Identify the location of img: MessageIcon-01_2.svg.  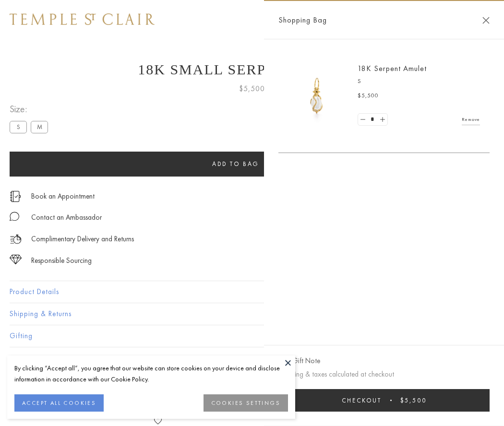
(15, 216).